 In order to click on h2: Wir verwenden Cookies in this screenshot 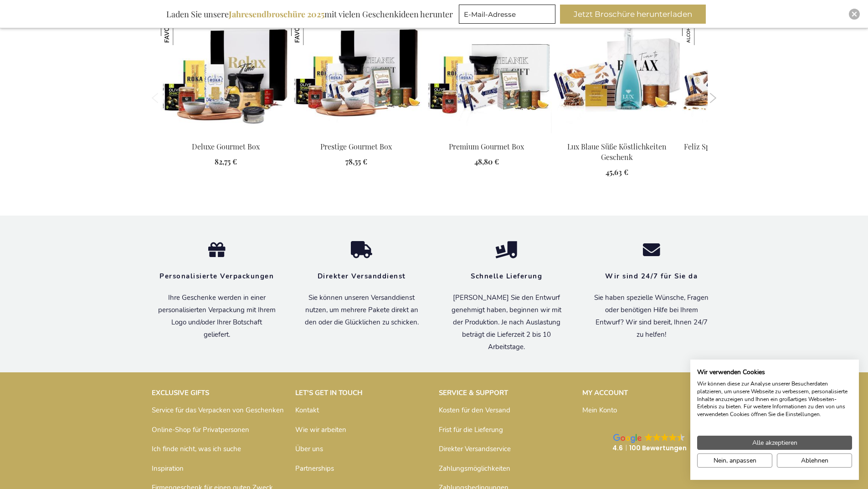, I will do `click(774, 372)`.